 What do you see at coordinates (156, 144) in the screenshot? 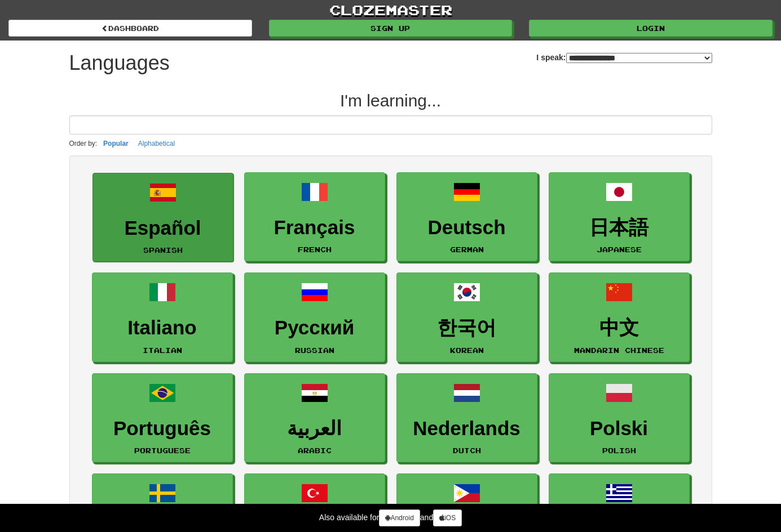
I see `button: Alphabetical` at bounding box center [156, 144].